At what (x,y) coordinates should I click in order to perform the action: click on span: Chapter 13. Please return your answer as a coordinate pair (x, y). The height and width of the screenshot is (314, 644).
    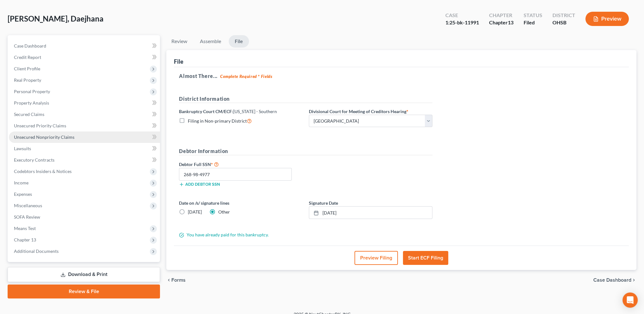
    Looking at the image, I should click on (25, 239).